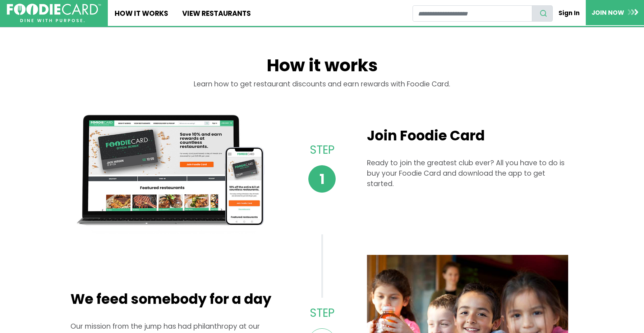  Describe the element at coordinates (542, 13) in the screenshot. I see `button: search` at that location.